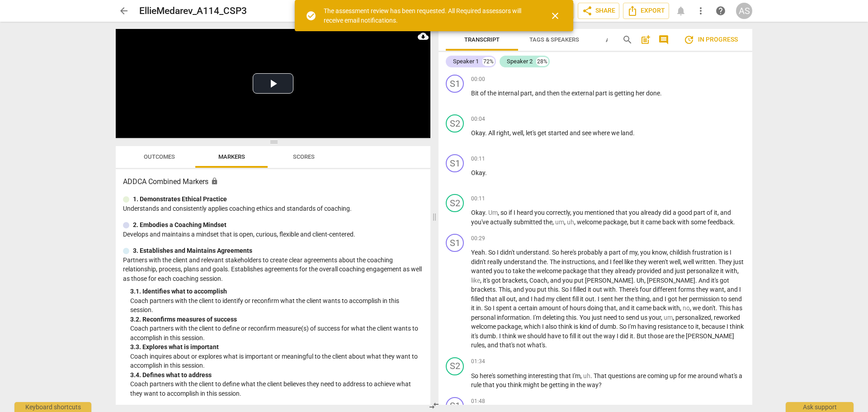  What do you see at coordinates (590, 222) in the screenshot?
I see `span: welcome` at bounding box center [590, 222].